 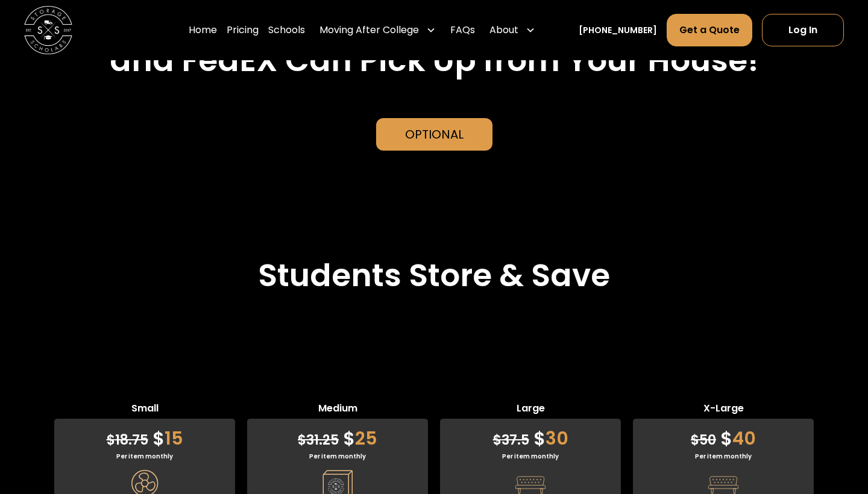 I want to click on span: 18.75, so click(x=127, y=440).